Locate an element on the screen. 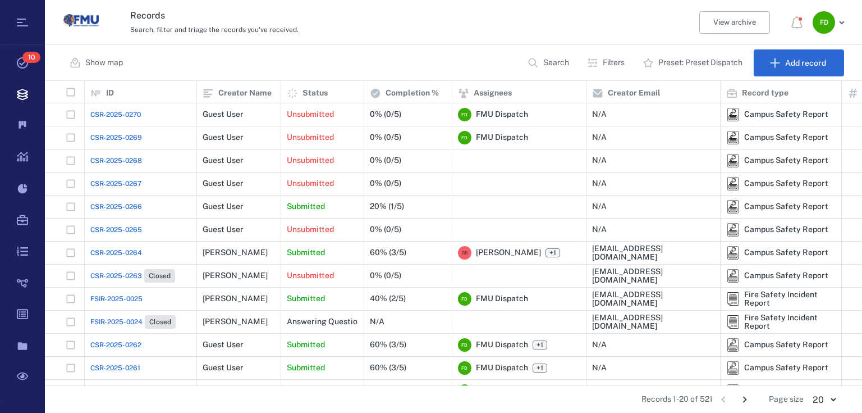 The image size is (862, 413). button: Show map is located at coordinates (97, 63).